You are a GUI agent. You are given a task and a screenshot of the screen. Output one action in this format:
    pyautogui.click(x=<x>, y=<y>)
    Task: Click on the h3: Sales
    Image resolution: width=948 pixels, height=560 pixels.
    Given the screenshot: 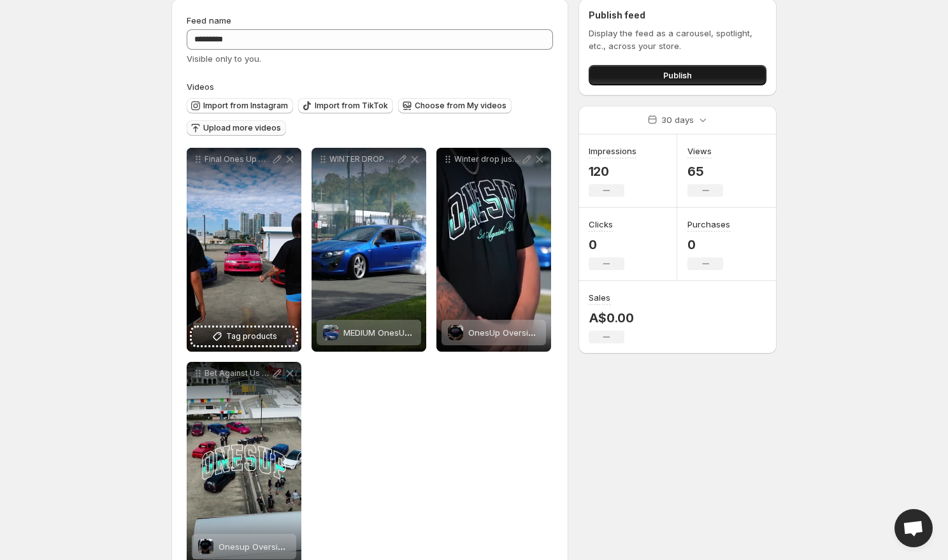 What is the action you would take?
    pyautogui.click(x=600, y=298)
    